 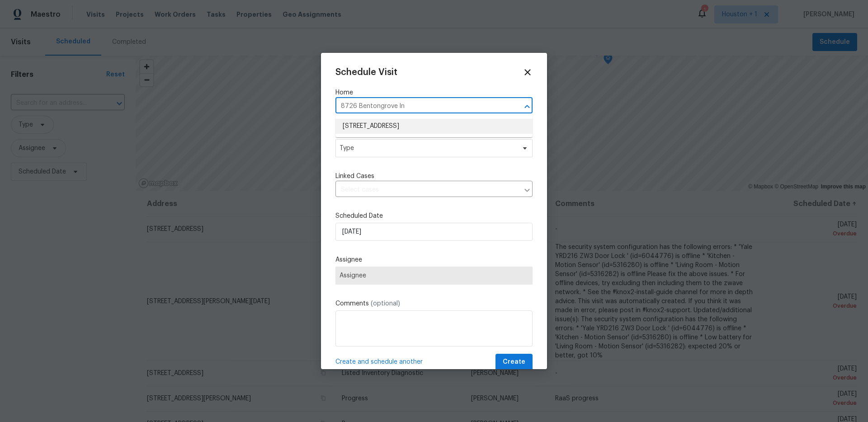 I want to click on span: Assignee, so click(x=434, y=275).